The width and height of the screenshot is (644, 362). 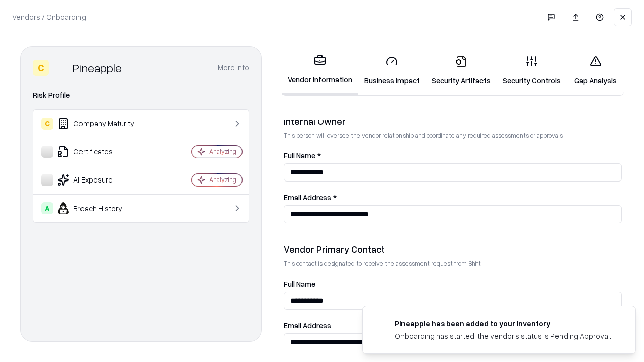 I want to click on div: Onboarding has started, the vendor's status is Pending Approval., so click(x=503, y=336).